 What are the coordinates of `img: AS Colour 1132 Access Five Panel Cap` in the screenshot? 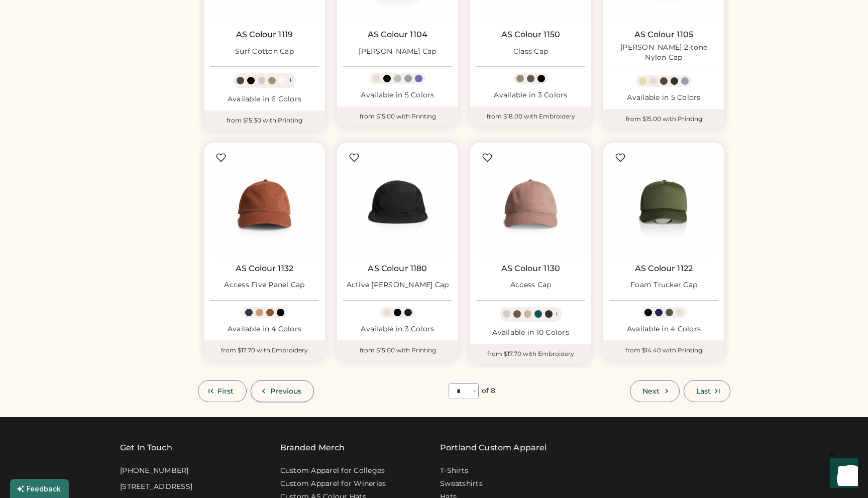 It's located at (264, 203).